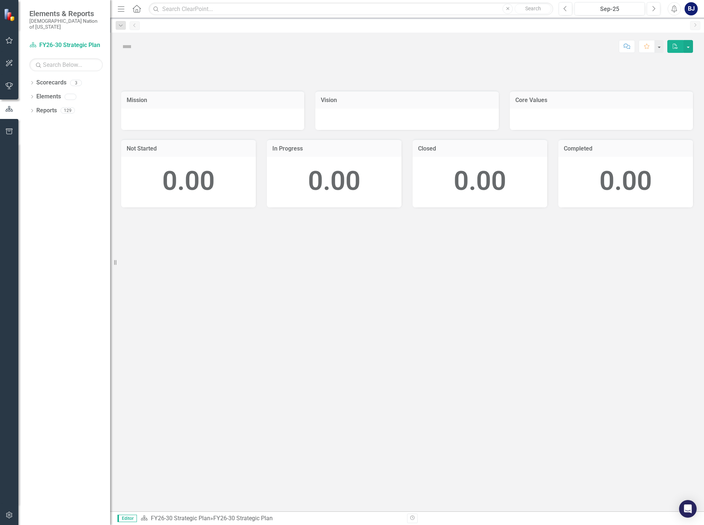 The width and height of the screenshot is (704, 525). I want to click on img: Not Defined, so click(127, 47).